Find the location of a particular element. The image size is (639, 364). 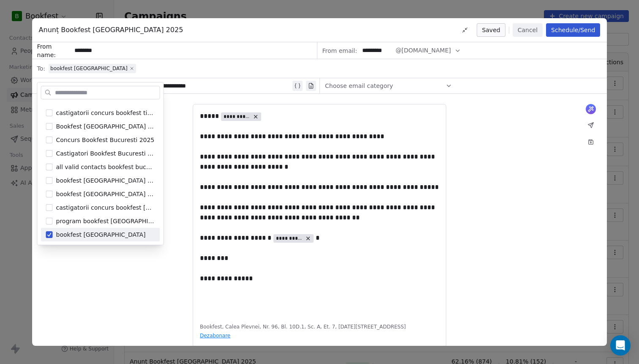

span: From name: is located at coordinates (55, 50).